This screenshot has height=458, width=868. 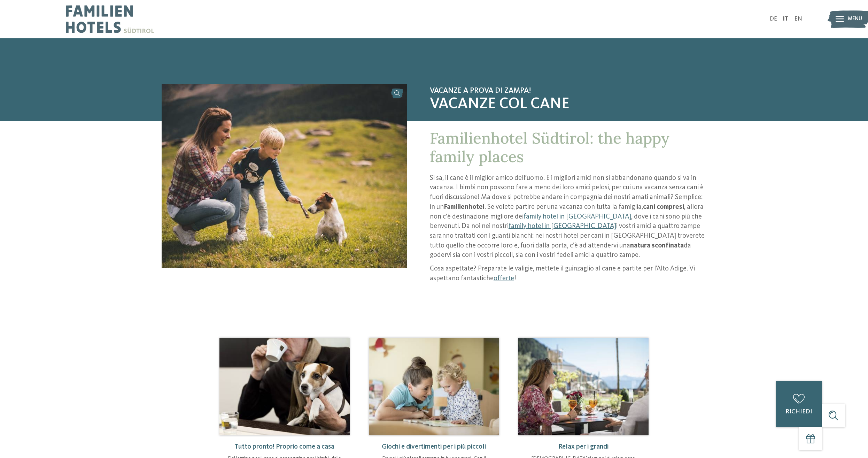 I want to click on strong: natura sconfinata, so click(x=657, y=246).